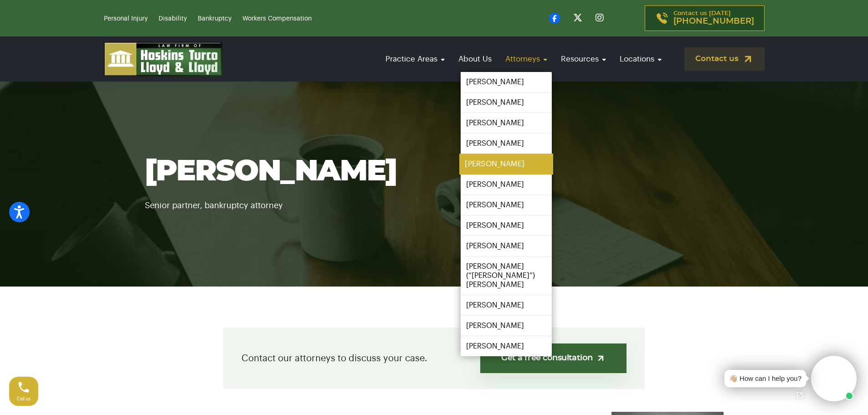  I want to click on a: Personal Injury, so click(125, 19).